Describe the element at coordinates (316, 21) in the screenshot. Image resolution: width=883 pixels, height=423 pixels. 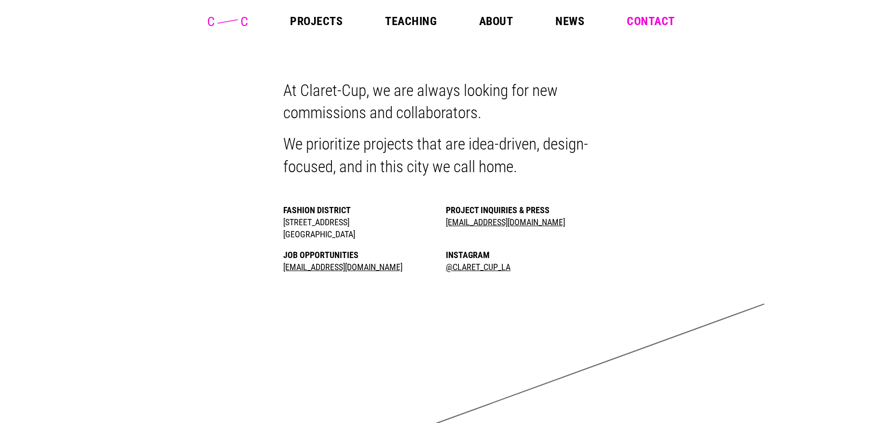
I see `a: Projects` at that location.